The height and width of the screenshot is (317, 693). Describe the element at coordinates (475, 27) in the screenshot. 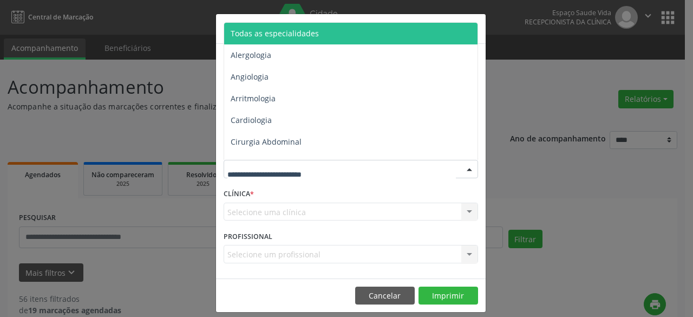

I see `button: Close` at that location.